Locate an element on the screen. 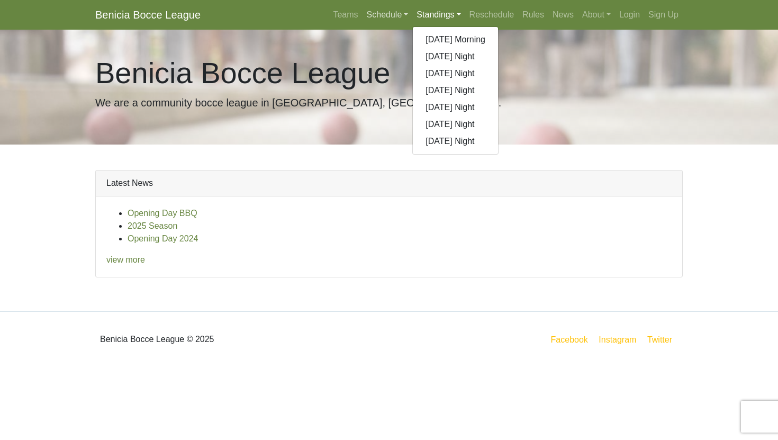 This screenshot has height=440, width=778. a: Facebook is located at coordinates (570, 339).